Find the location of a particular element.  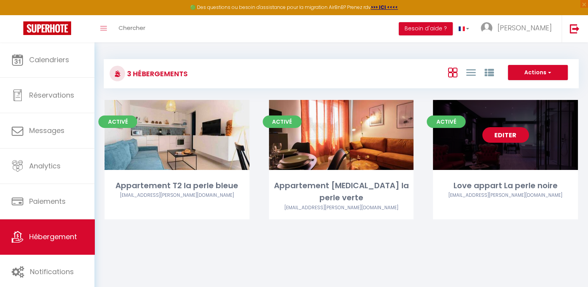

span: Paiements is located at coordinates (47, 201).